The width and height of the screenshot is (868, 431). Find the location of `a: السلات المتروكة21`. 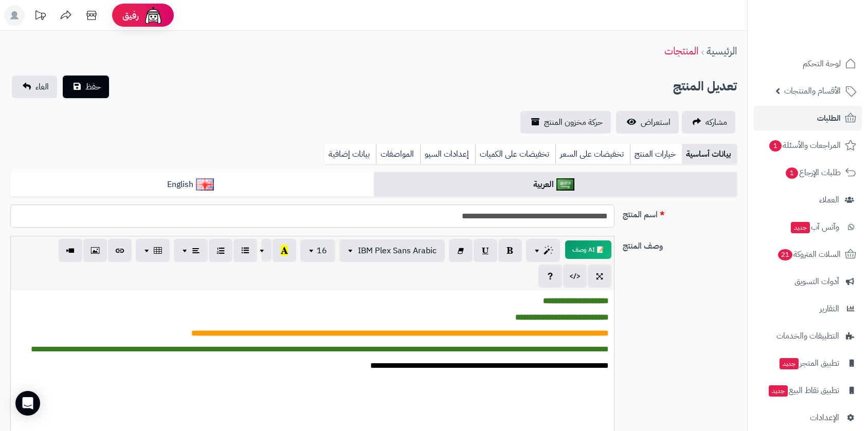

a: السلات المتروكة21 is located at coordinates (807, 254).